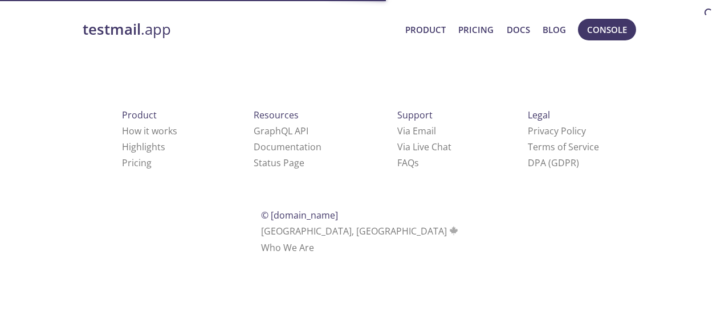  I want to click on a: DPA (GDPR), so click(553, 163).